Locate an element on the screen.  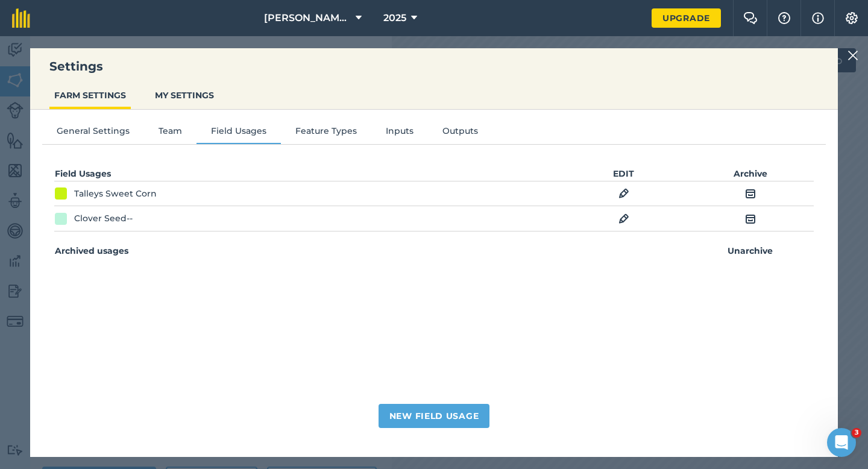
button: Feature Types is located at coordinates (326, 133).